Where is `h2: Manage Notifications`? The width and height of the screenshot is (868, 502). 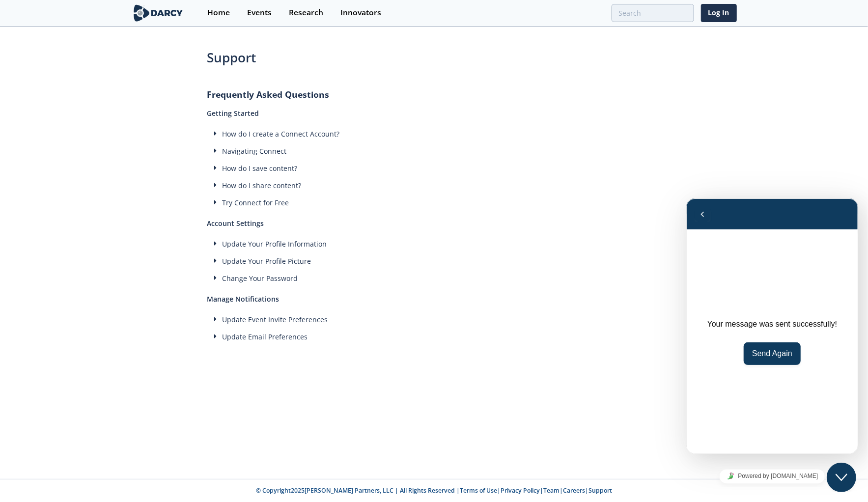 h2: Manage Notifications is located at coordinates (434, 296).